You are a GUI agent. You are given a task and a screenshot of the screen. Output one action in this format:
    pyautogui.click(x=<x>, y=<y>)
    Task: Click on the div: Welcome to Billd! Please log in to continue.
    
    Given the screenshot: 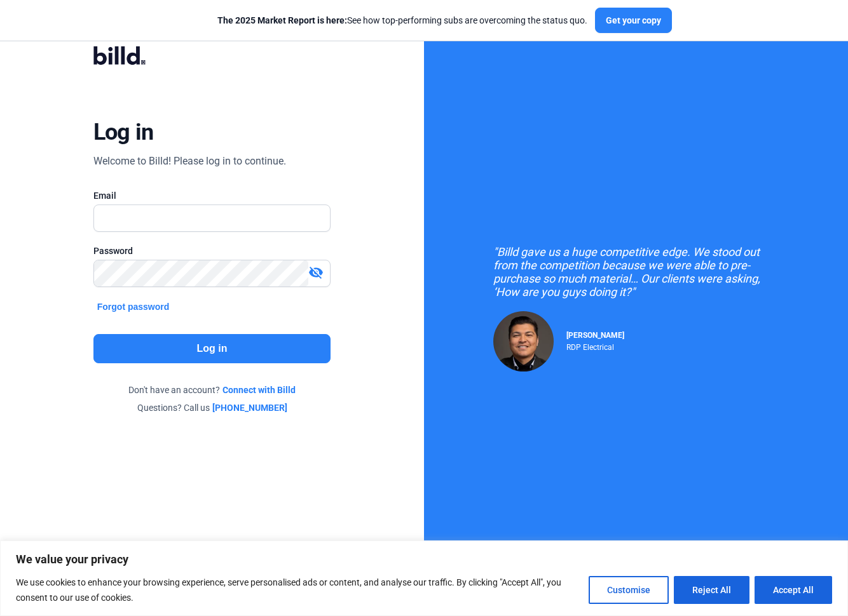 What is the action you would take?
    pyautogui.click(x=190, y=161)
    